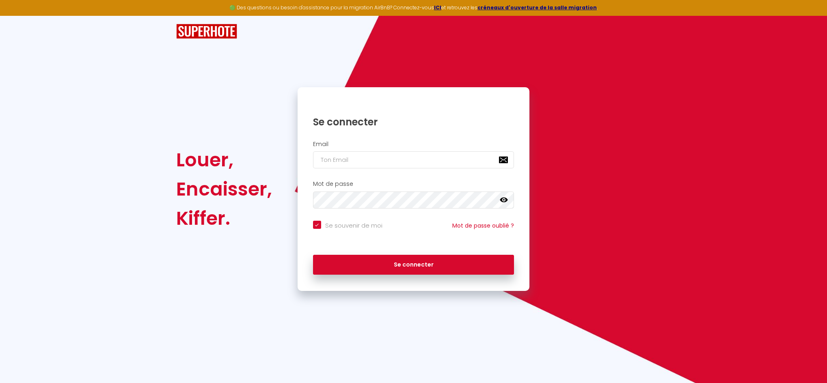  Describe the element at coordinates (438, 7) in the screenshot. I see `a: ICI` at that location.